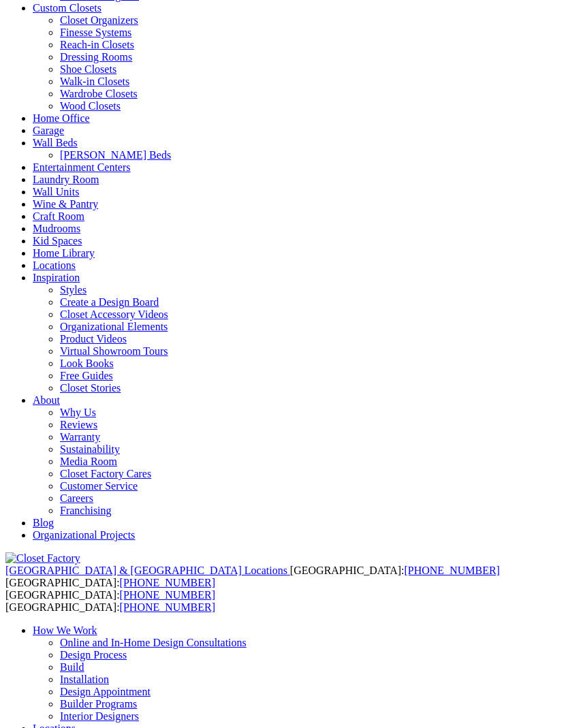  Describe the element at coordinates (95, 32) in the screenshot. I see `a: Finesse Systems` at that location.